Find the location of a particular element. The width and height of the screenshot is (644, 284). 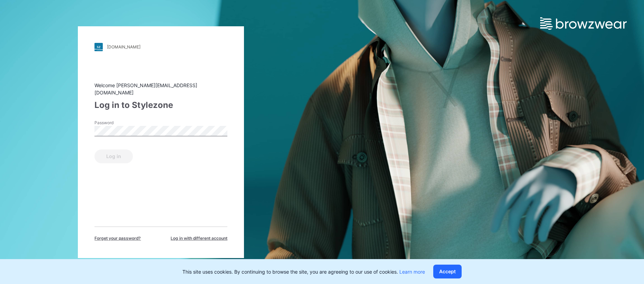

span: Log in with different account is located at coordinates (199, 238).